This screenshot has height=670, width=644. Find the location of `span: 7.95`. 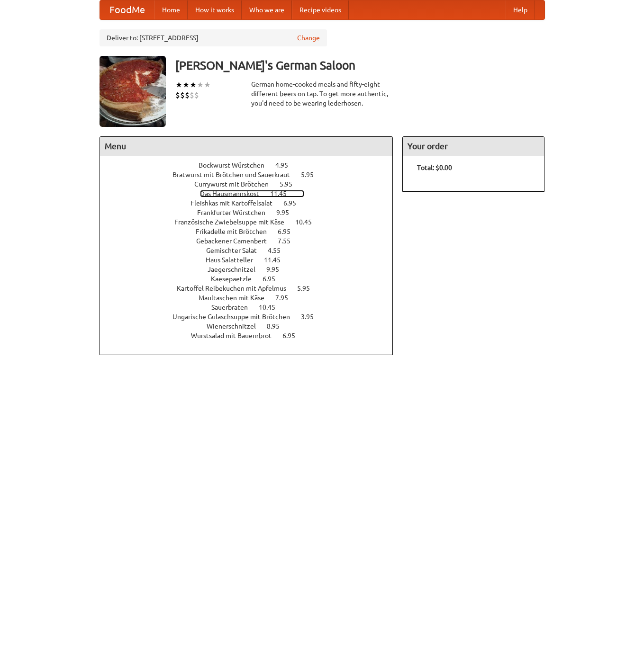

span: 7.95 is located at coordinates (286, 298).